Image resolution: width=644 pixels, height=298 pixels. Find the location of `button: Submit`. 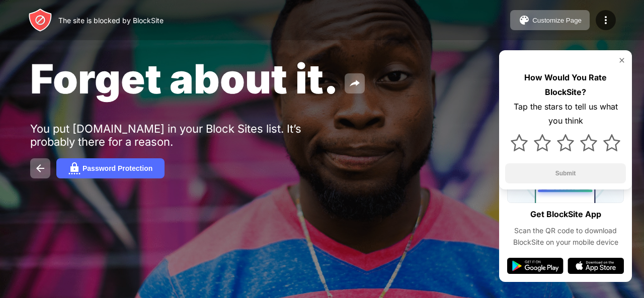

button: Submit is located at coordinates (566, 173).